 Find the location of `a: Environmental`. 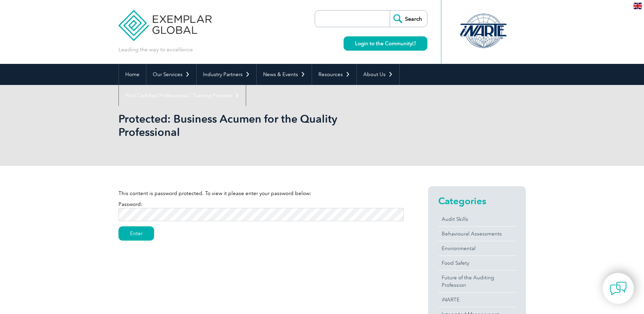

a: Environmental is located at coordinates (477, 248).